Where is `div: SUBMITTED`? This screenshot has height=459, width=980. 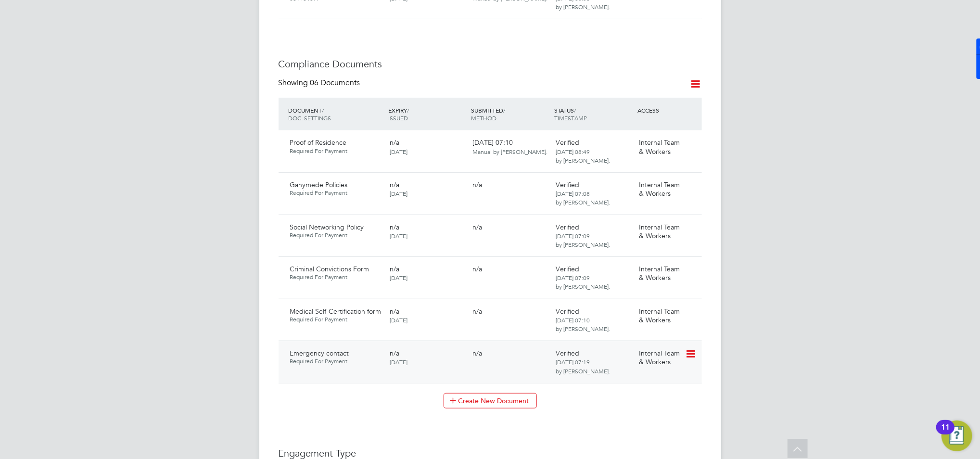
div: SUBMITTED is located at coordinates (511, 114).